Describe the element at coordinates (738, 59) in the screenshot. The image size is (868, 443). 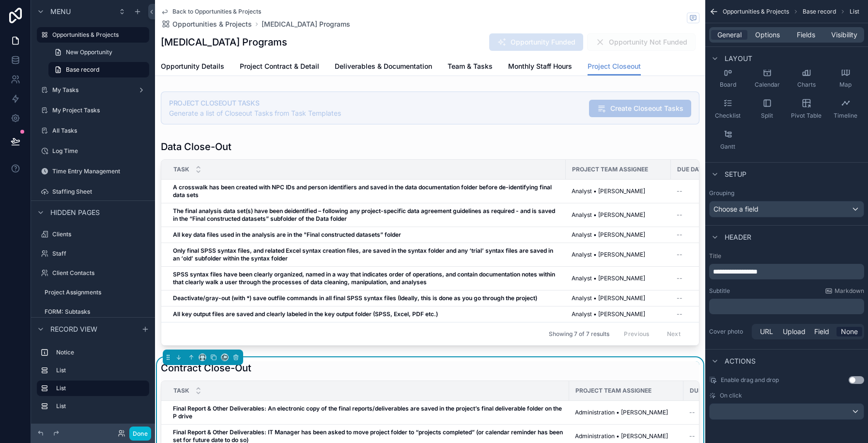
I see `span: Layout` at that location.